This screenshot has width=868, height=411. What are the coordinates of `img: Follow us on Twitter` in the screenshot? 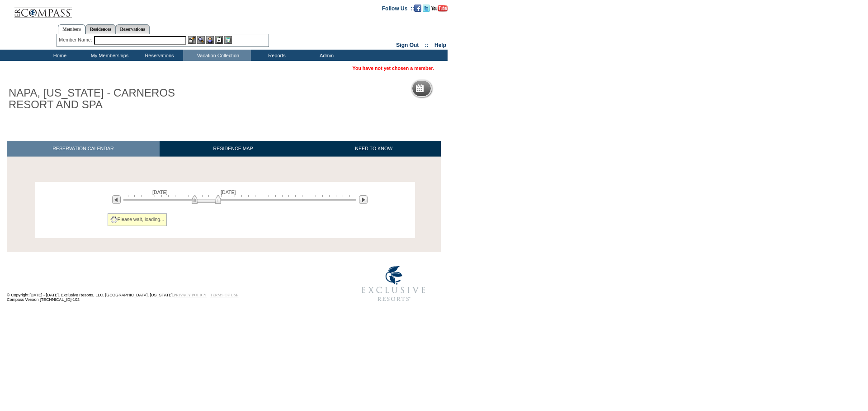 It's located at (426, 8).